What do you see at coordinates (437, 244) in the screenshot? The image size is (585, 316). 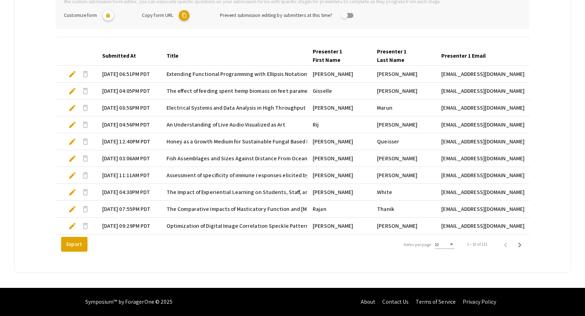 I see `span: 10` at bounding box center [437, 244].